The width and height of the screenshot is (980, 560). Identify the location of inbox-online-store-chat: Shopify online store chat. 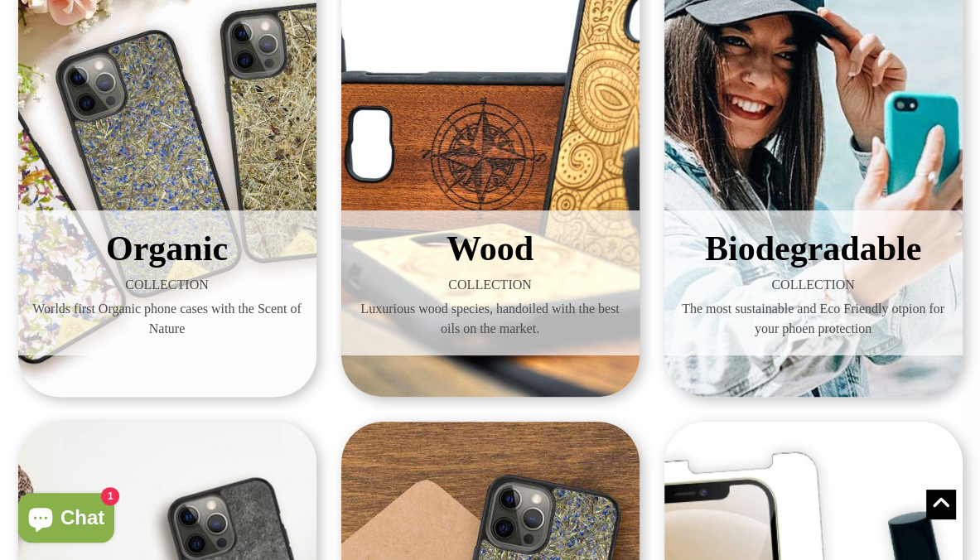
(66, 519).